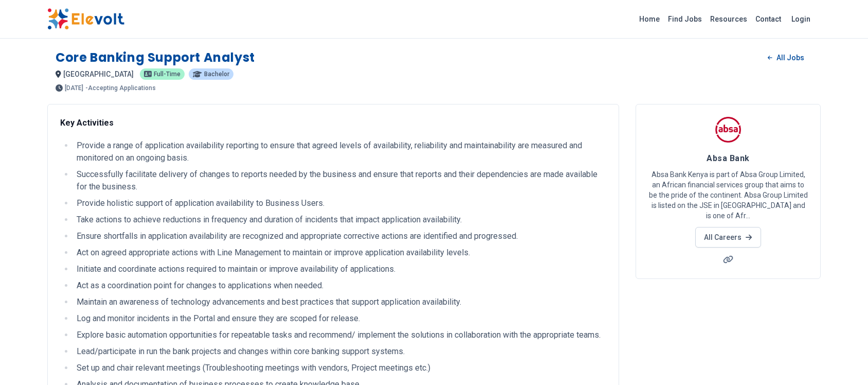 This screenshot has height=385, width=868. What do you see at coordinates (121, 88) in the screenshot?
I see `p: - Accepting Applications` at bounding box center [121, 88].